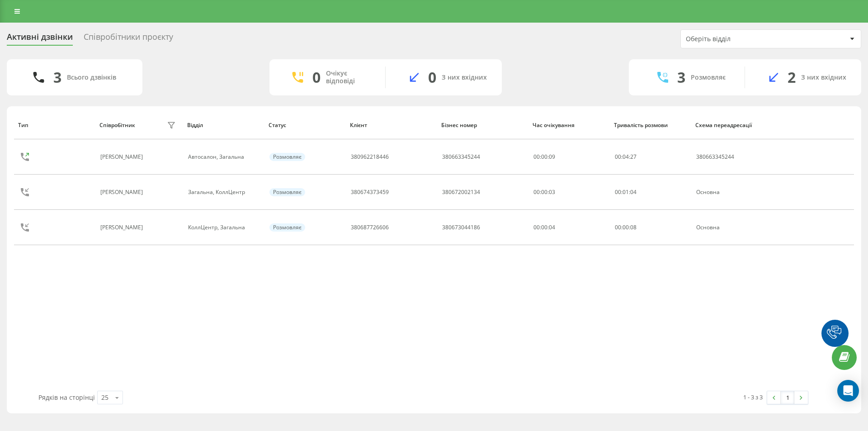  I want to click on a: 1, so click(788, 398).